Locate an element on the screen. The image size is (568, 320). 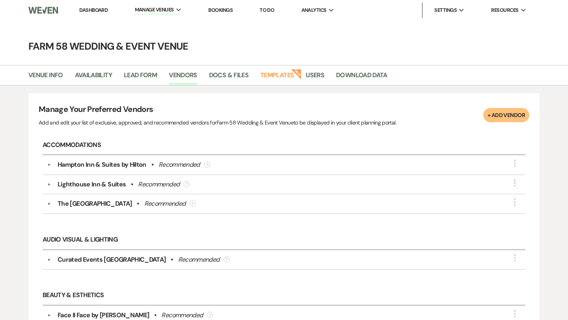
a: Availability is located at coordinates (94, 78).